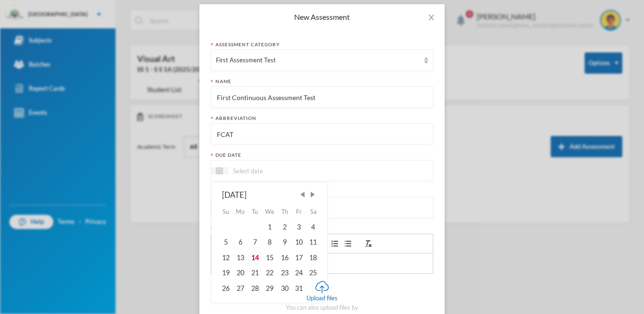 The image size is (644, 314). What do you see at coordinates (285, 258) in the screenshot?
I see `div: Thu Oct 16 2025` at bounding box center [285, 258].